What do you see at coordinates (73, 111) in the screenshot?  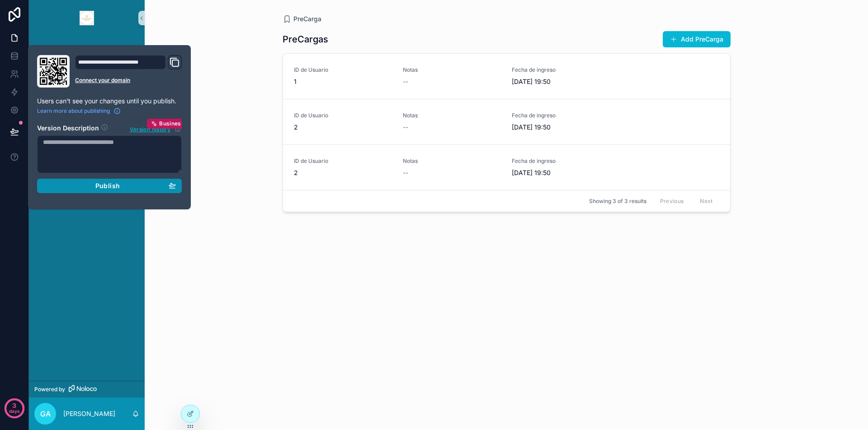 I see `span: Learn more about publishing` at bounding box center [73, 111].